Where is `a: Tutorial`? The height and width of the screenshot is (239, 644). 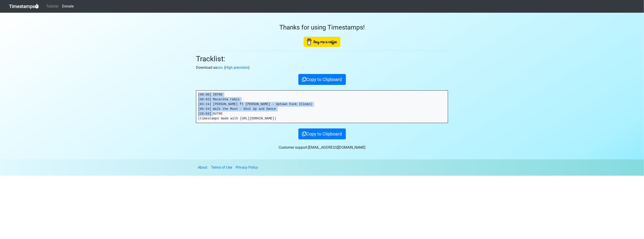
a: Tutorial is located at coordinates (52, 6).